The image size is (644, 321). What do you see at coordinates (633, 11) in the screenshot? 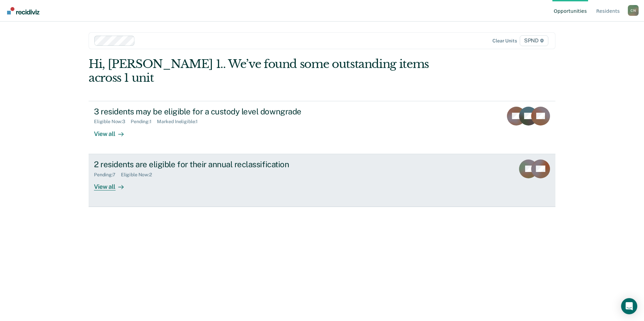
I see `button: Profile dropdown button` at bounding box center [633, 11].